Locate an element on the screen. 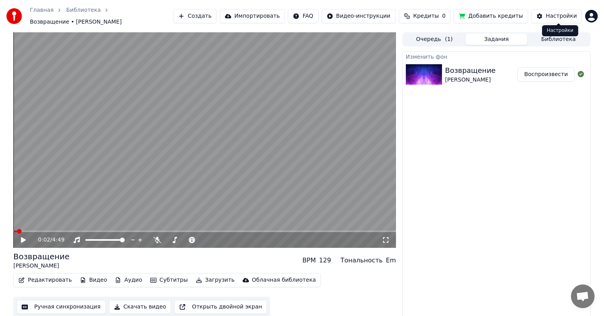 This screenshot has width=604, height=316. img: youka is located at coordinates (14, 16).